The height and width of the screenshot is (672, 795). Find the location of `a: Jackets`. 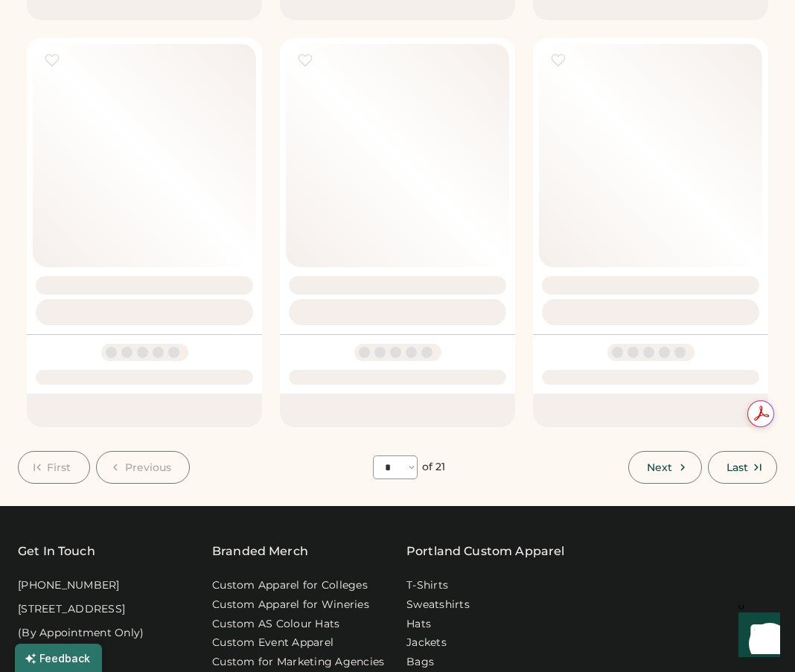

a: Jackets is located at coordinates (427, 643).